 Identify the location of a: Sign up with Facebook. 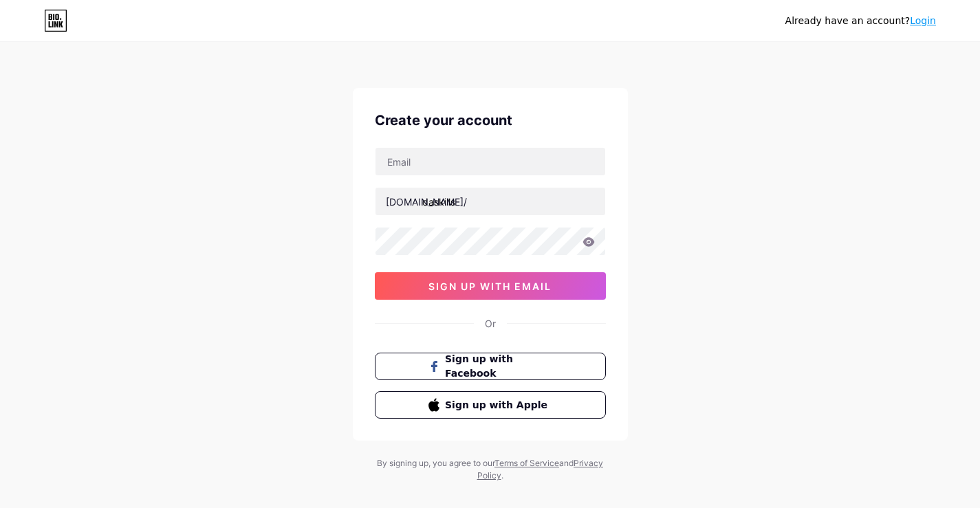
(491, 366).